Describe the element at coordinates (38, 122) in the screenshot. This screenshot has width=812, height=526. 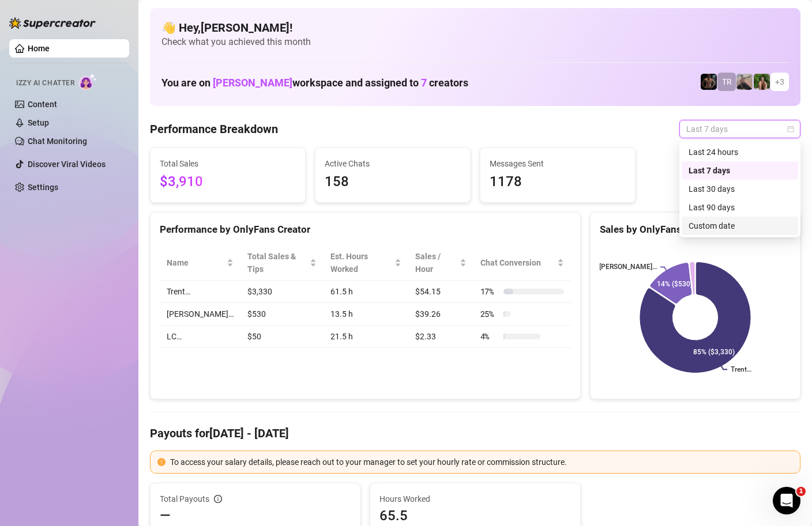
I see `a: Setup` at that location.